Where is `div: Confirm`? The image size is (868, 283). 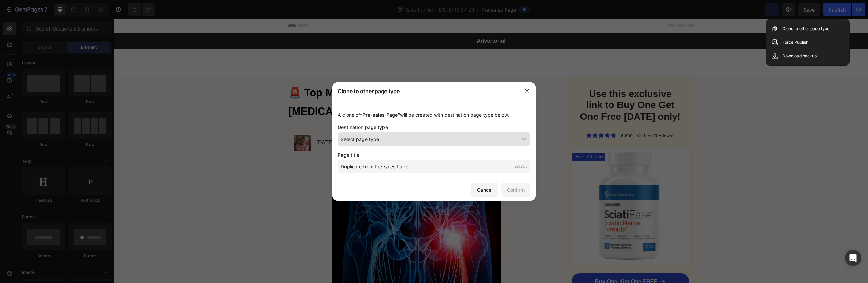 div: Confirm is located at coordinates (515, 189).